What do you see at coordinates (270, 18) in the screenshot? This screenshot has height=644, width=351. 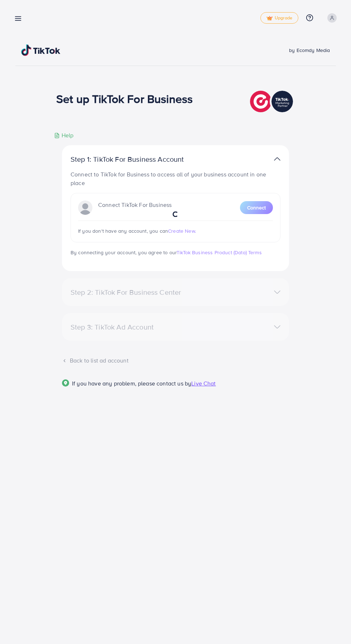 I see `img: tick` at bounding box center [270, 18].